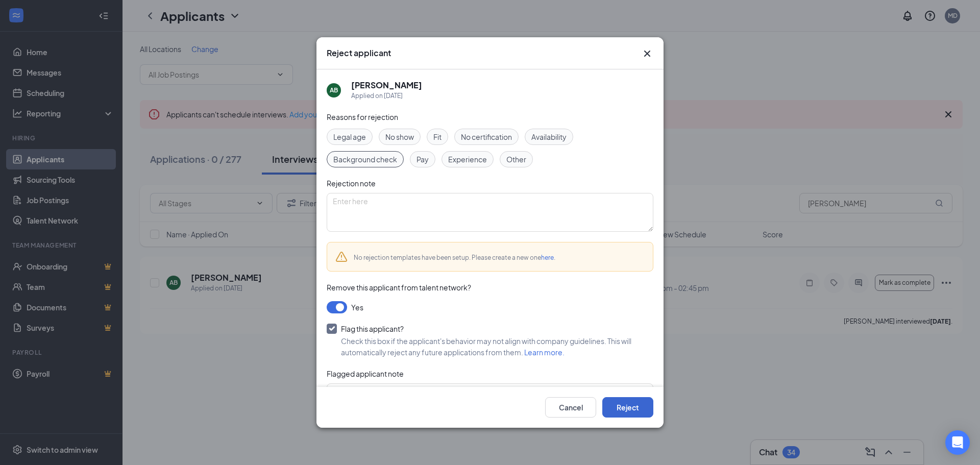 The width and height of the screenshot is (980, 465). What do you see at coordinates (357, 307) in the screenshot?
I see `span: Yes` at bounding box center [357, 307].